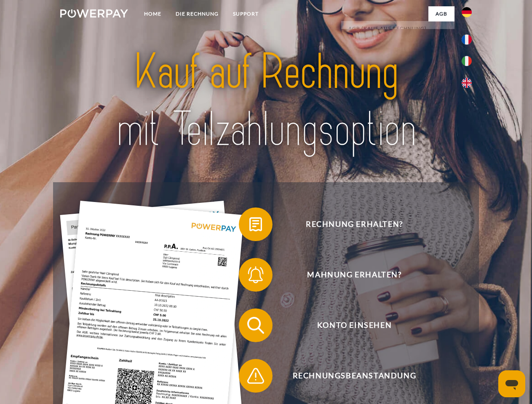  Describe the element at coordinates (467, 61) in the screenshot. I see `img: it` at that location.